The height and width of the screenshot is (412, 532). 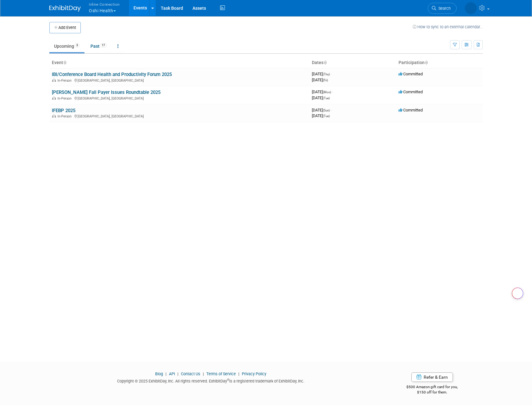 What do you see at coordinates (327, 92) in the screenshot?
I see `span: (Mon)` at bounding box center [327, 92].